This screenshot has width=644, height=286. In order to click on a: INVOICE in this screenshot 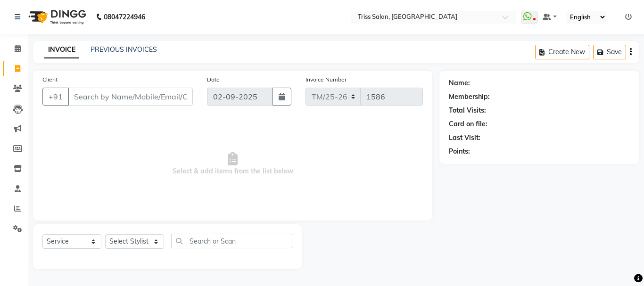, I will do `click(61, 50)`.